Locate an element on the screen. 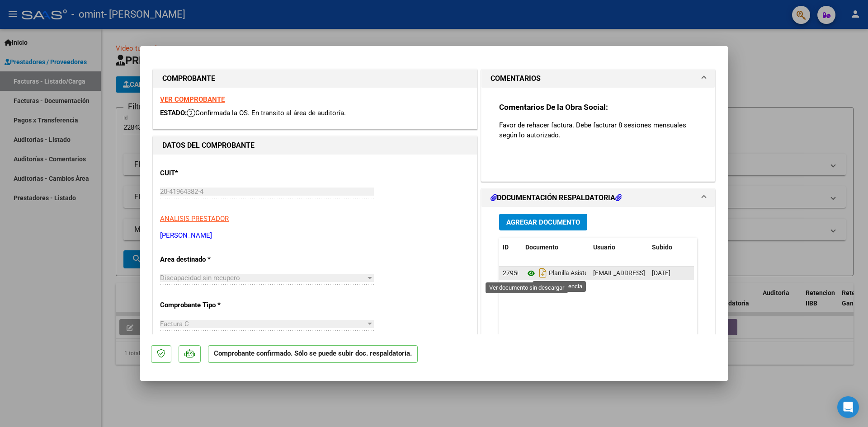 The height and width of the screenshot is (427, 868). span: Documento is located at coordinates (541, 247).